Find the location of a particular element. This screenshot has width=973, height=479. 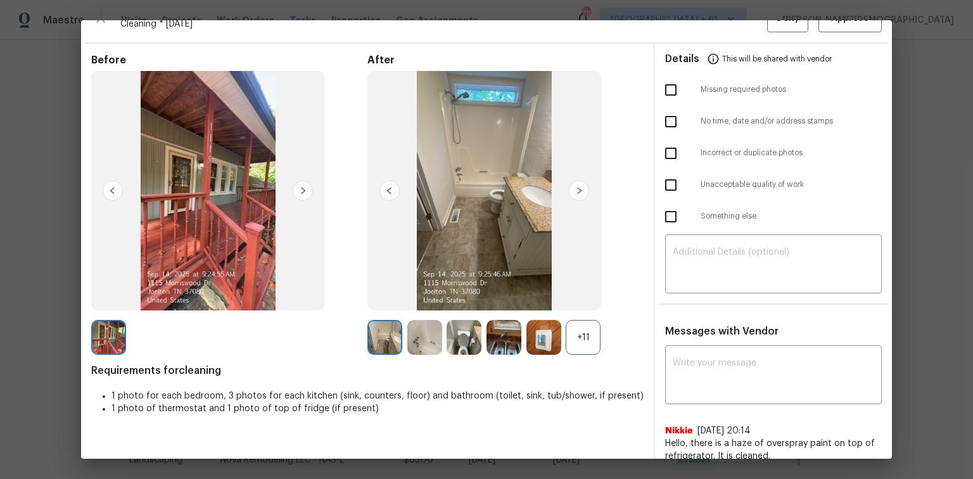

div: Incorrect or duplicate photos is located at coordinates (773, 153).